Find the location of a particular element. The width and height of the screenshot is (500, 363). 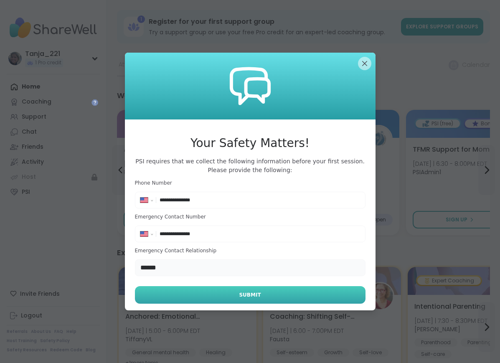

button: Submit is located at coordinates (250, 295).